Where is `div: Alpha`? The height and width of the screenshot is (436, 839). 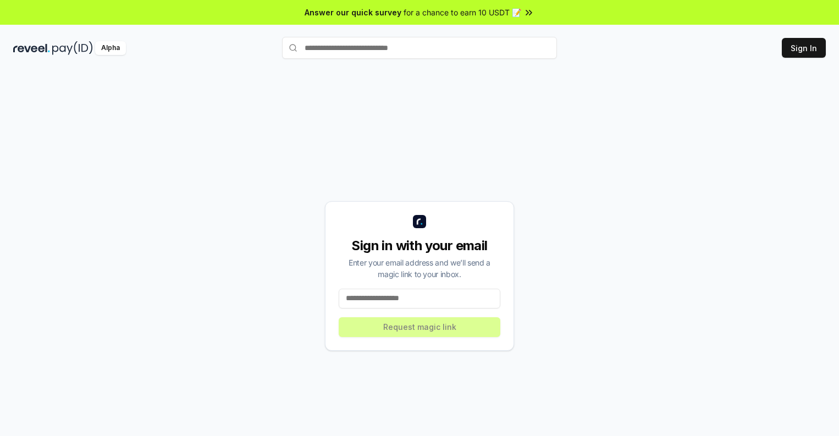 div: Alpha is located at coordinates (111, 48).